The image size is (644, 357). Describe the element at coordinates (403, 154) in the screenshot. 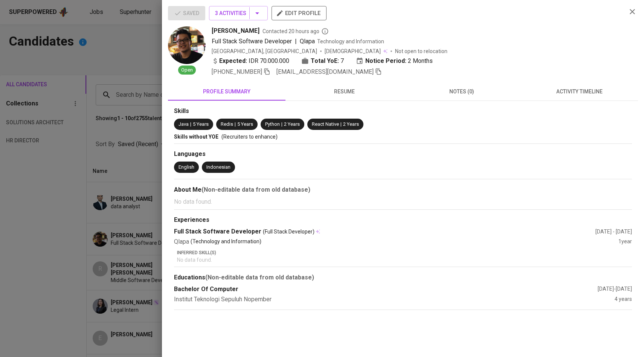

I see `div: Languages` at that location.